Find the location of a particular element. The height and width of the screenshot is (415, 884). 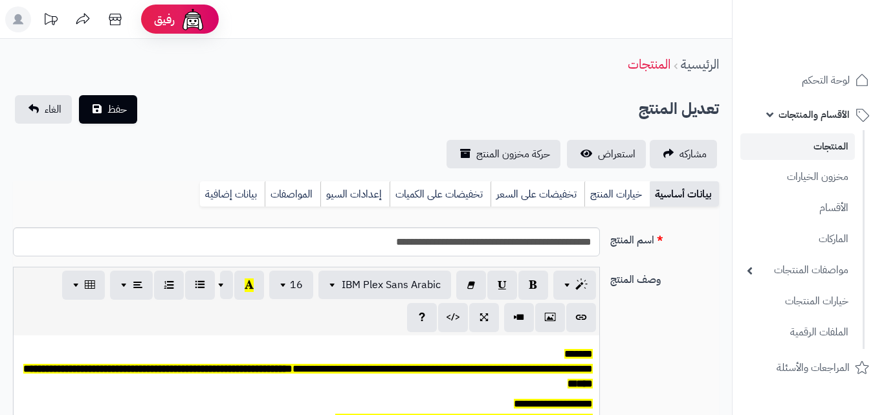

a: المراجعات والأسئلة is located at coordinates (808, 368).